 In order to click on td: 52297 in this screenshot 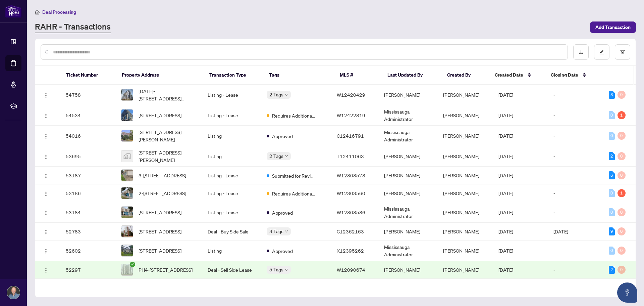, I will do `click(88, 269)`.